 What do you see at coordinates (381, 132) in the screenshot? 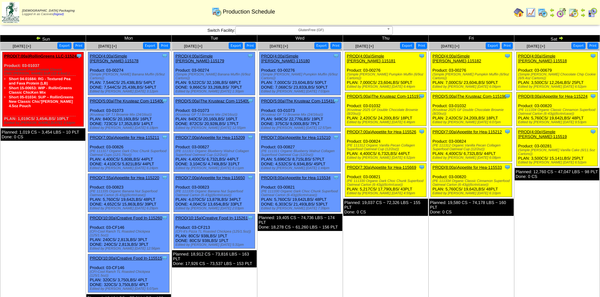
I see `a: PROD(7:00a)Appetite for Hea-115526` at bounding box center [381, 132].